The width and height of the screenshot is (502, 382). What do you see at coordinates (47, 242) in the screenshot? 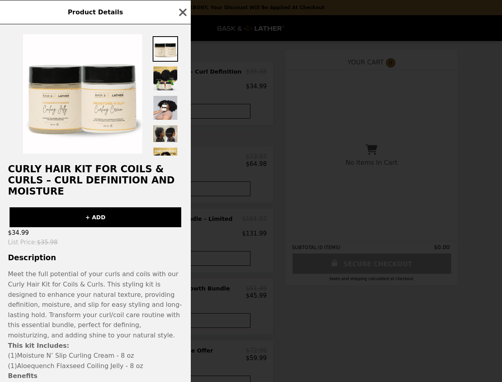
I see `span: $35.98` at bounding box center [47, 242].